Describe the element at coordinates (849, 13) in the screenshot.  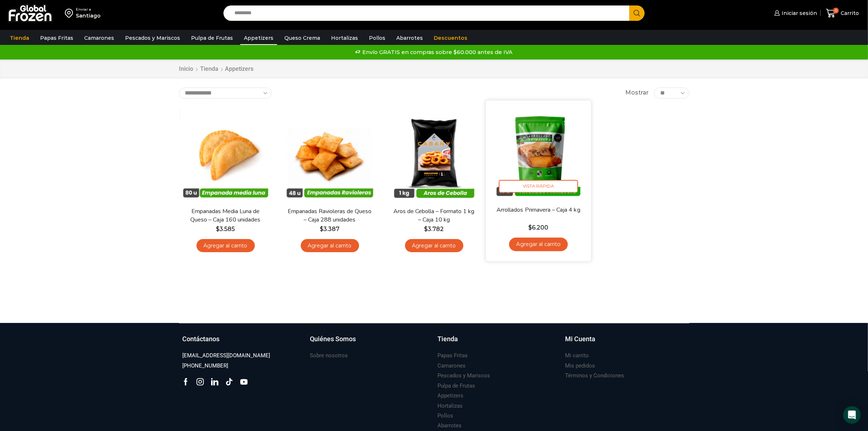
I see `span: Carrito` at that location.